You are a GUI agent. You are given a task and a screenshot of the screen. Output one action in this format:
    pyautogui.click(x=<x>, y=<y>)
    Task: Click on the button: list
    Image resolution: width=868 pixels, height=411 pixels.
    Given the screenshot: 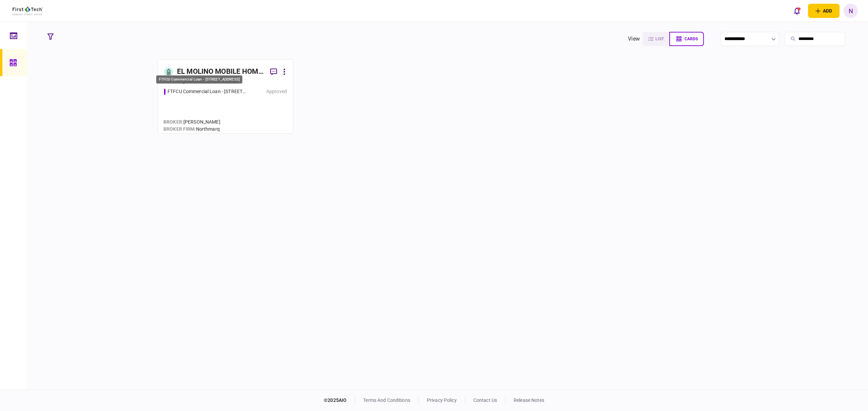 What is the action you would take?
    pyautogui.click(x=656, y=39)
    